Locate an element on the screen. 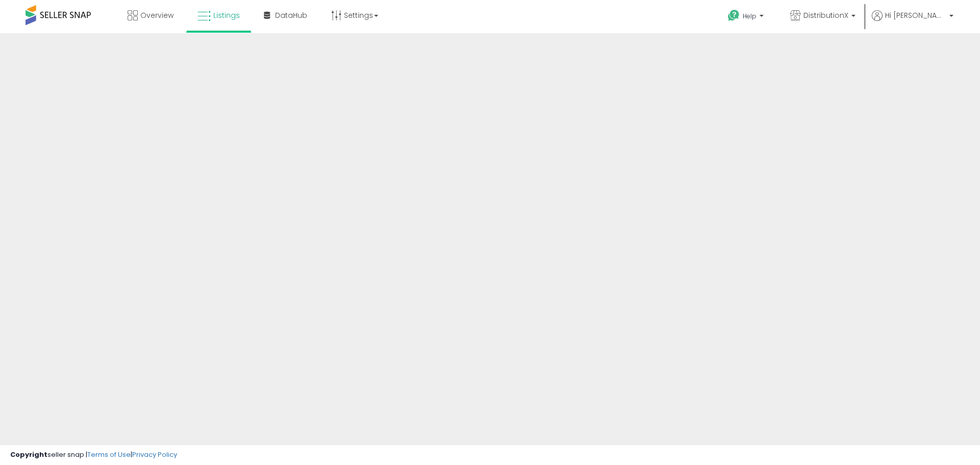 The width and height of the screenshot is (980, 465). span: DataHub is located at coordinates (291, 15).